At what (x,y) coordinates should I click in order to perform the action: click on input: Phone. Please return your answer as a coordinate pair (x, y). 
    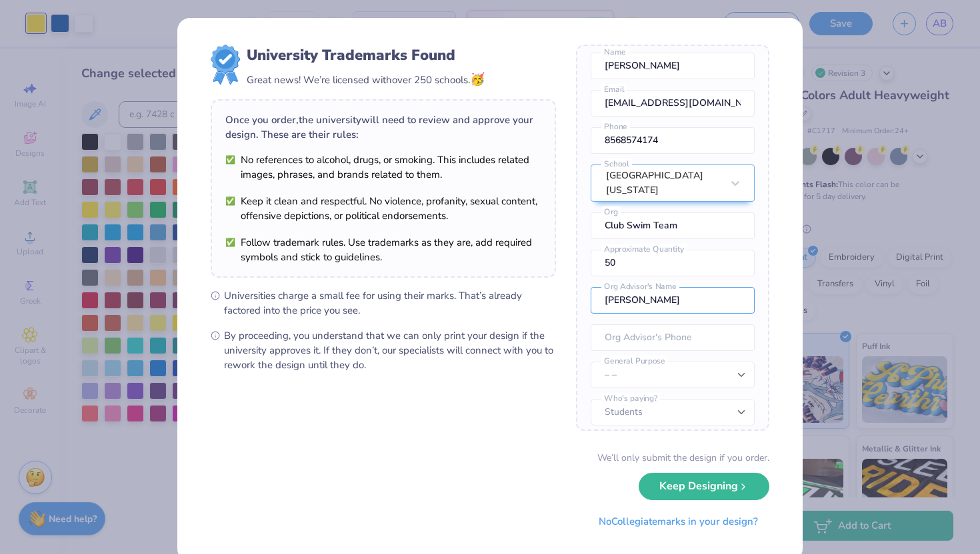
    Looking at the image, I should click on (673, 141).